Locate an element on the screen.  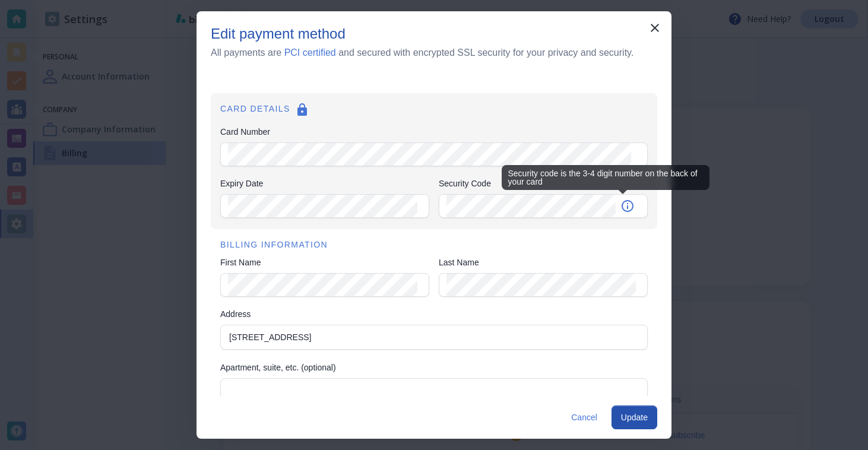
a: PCI certified is located at coordinates (310, 52).